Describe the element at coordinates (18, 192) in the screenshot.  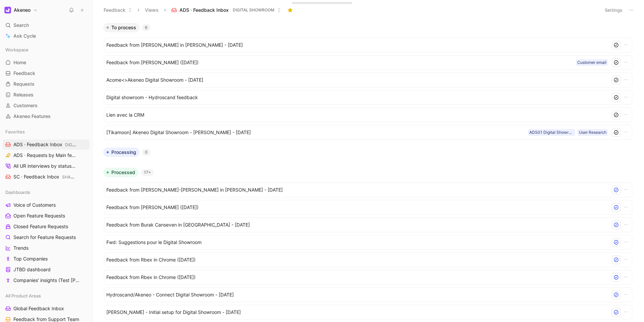
I see `span: Dashboards` at that location.